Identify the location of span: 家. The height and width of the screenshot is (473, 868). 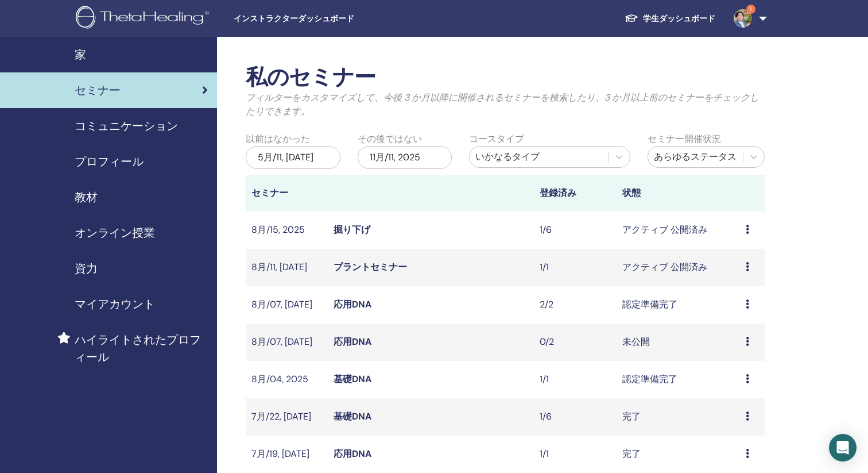
(80, 55).